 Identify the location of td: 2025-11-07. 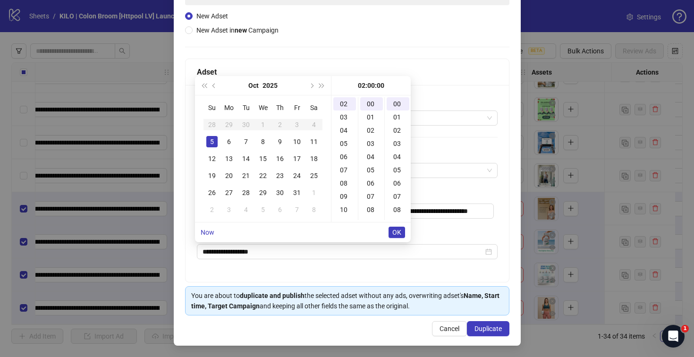
(297, 209).